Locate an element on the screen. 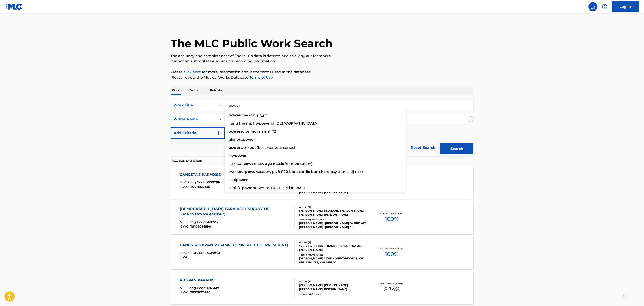  div: GANGSTA'S PARADISE is located at coordinates (202, 175).